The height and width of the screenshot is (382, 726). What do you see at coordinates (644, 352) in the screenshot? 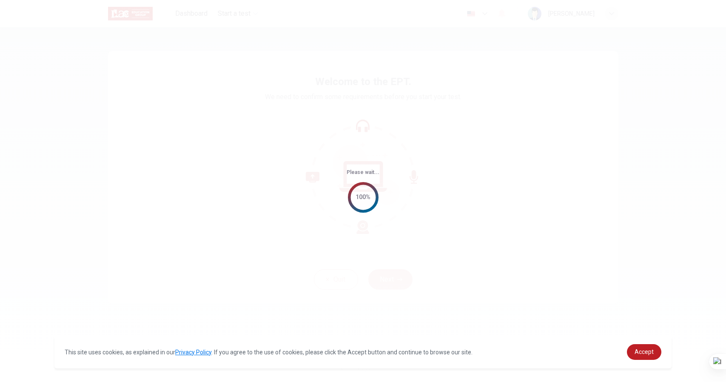
I see `a: dismiss cookie message` at bounding box center [644, 352].